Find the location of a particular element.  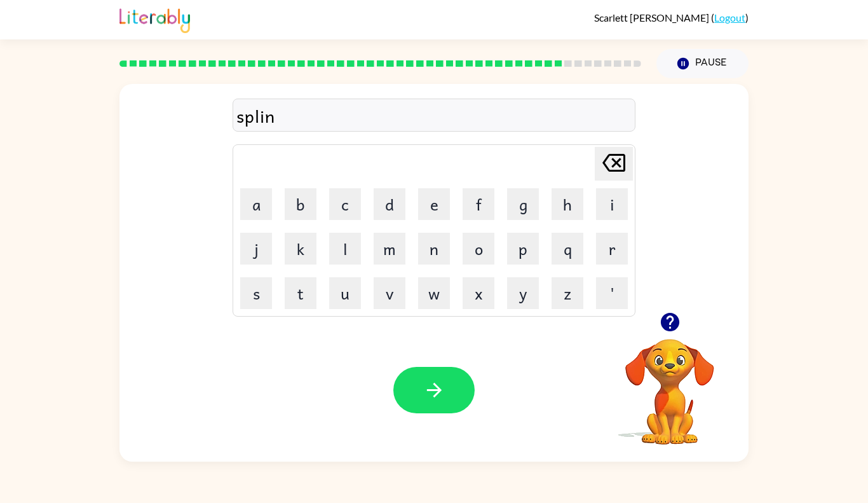

button: e is located at coordinates (434, 204).